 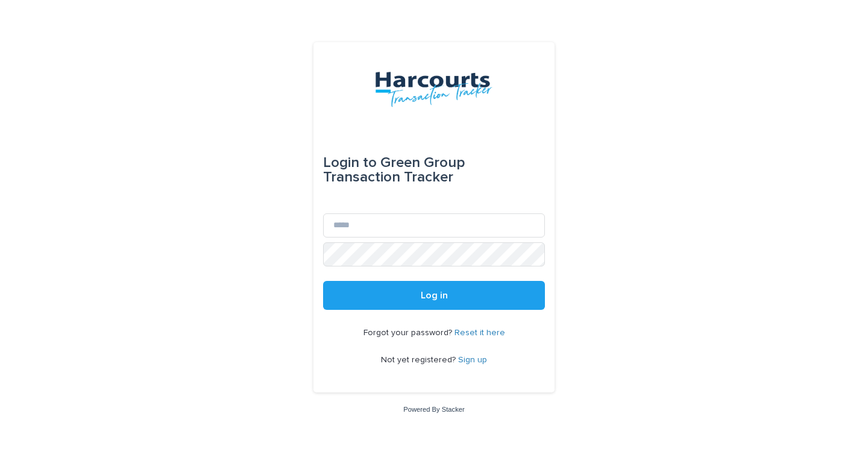 I want to click on span: Log in, so click(x=434, y=296).